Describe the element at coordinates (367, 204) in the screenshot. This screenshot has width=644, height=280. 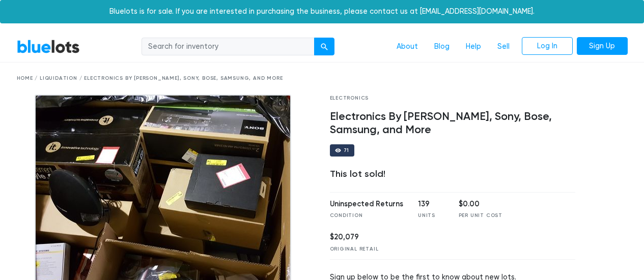
I see `div: Uninspected Returns` at that location.